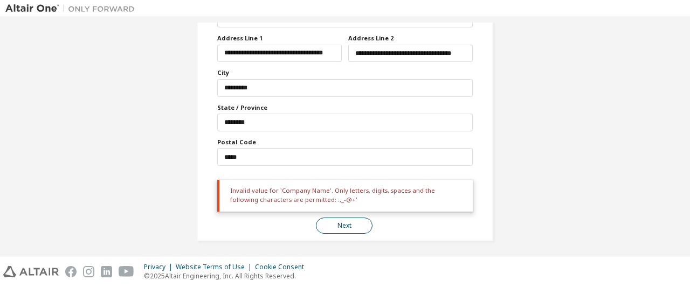 The width and height of the screenshot is (690, 287). I want to click on label: City, so click(345, 73).